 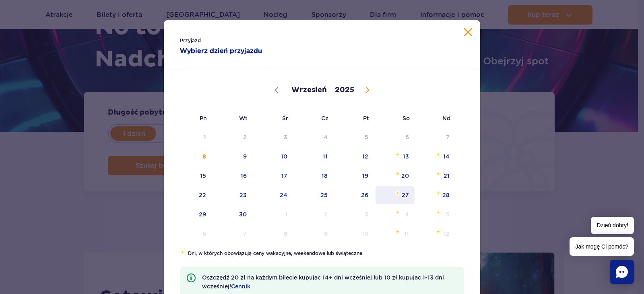 What do you see at coordinates (232, 137) in the screenshot?
I see `span: Wrzesień 2, 2025` at bounding box center [232, 137].